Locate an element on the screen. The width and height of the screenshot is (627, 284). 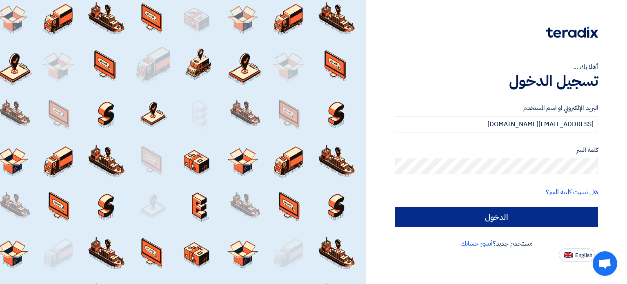
img: en-US.png is located at coordinates (568, 255).